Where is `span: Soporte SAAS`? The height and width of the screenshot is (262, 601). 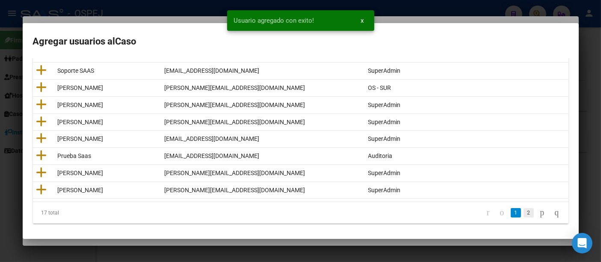
span: Soporte SAAS is located at coordinates (76, 71).